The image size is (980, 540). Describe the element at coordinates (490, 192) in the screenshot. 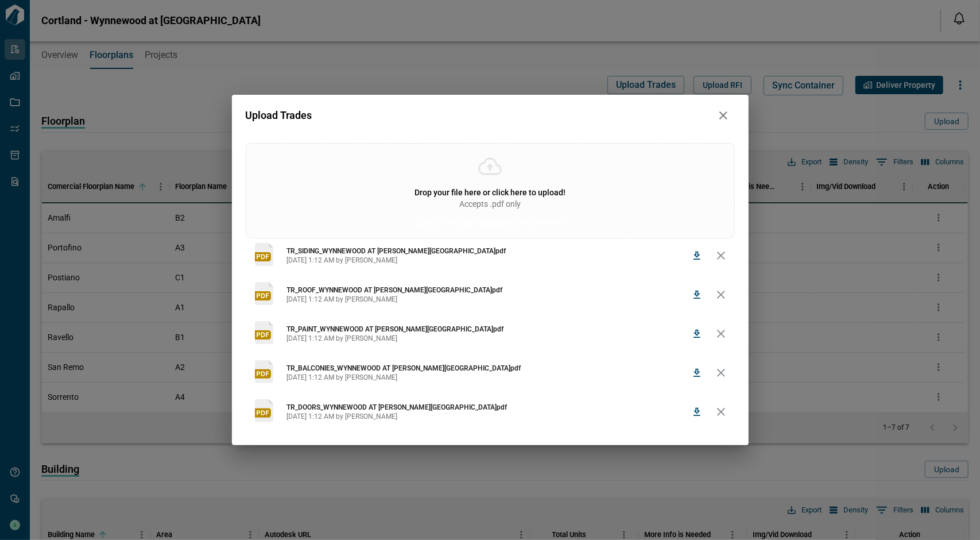

I see `span: Drop your file here or click here to upload!` at that location.